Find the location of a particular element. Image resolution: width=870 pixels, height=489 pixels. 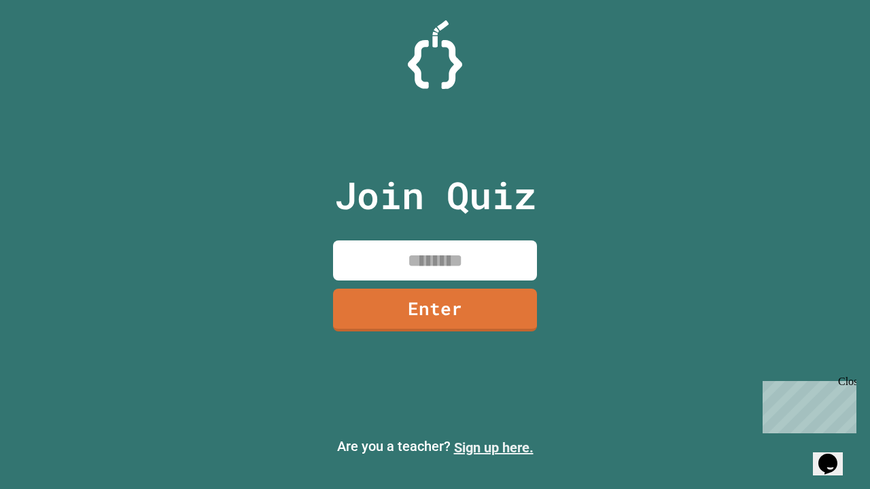

p: Join Quiz is located at coordinates (435, 195).